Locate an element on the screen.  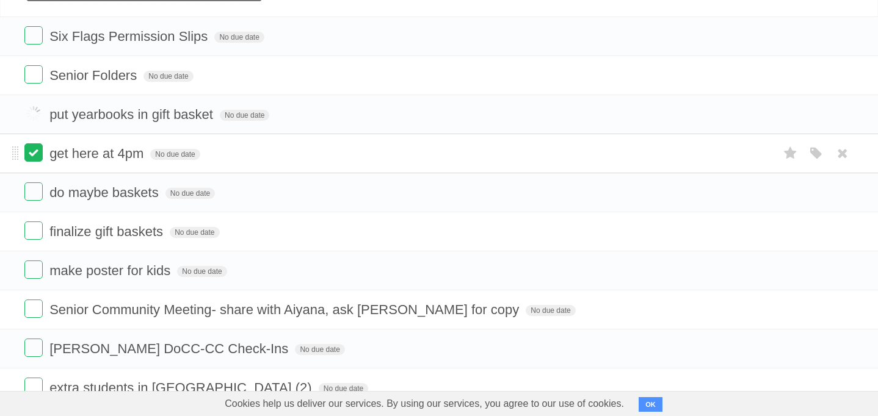
span: put yearbooks in gift basket is located at coordinates (132, 114).